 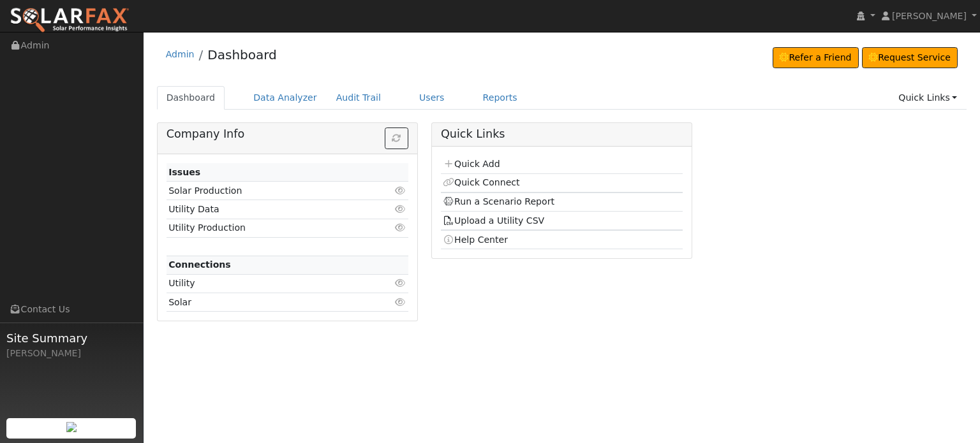 What do you see at coordinates (475, 240) in the screenshot?
I see `a: Help Center` at bounding box center [475, 240].